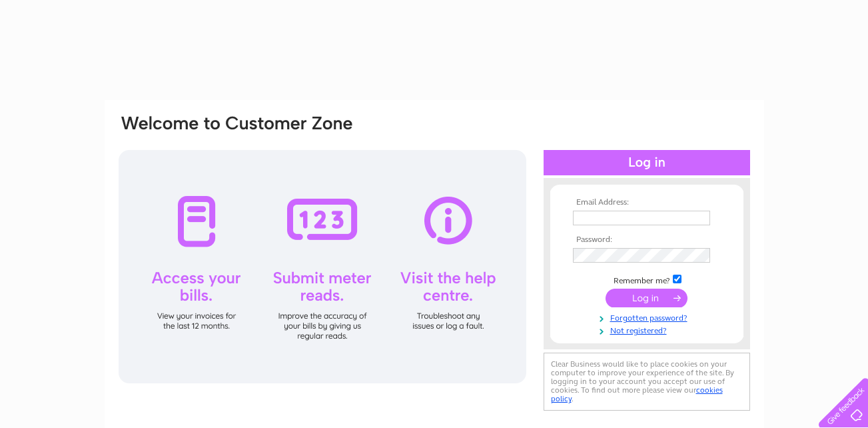 This screenshot has width=868, height=428. I want to click on td: Remember me?, so click(647, 279).